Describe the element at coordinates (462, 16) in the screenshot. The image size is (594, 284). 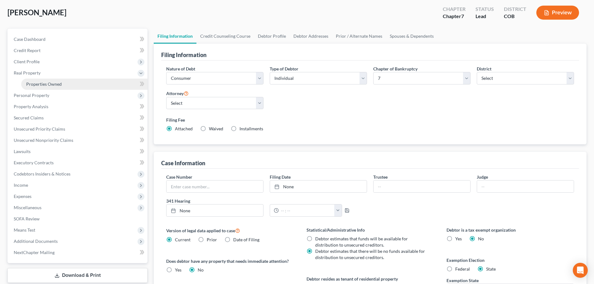
I see `span: 7` at that location.